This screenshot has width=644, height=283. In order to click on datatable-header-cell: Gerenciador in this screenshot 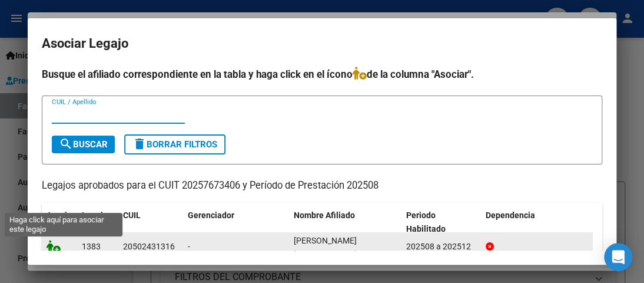, I will do `click(236, 222)`.